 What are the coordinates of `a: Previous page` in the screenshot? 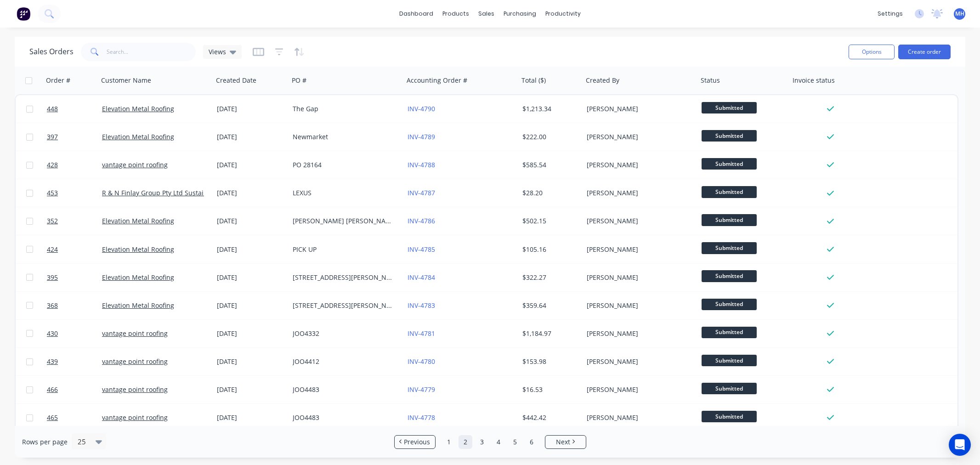 It's located at (414, 442).